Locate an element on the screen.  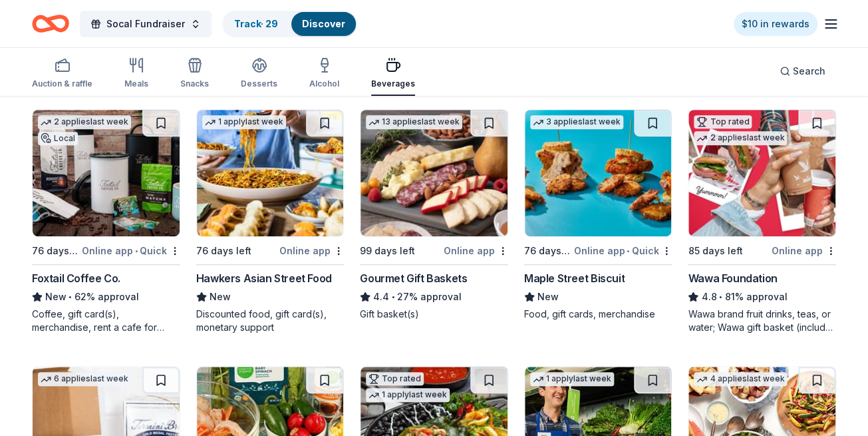
div: 6 applies last week is located at coordinates (85, 379).